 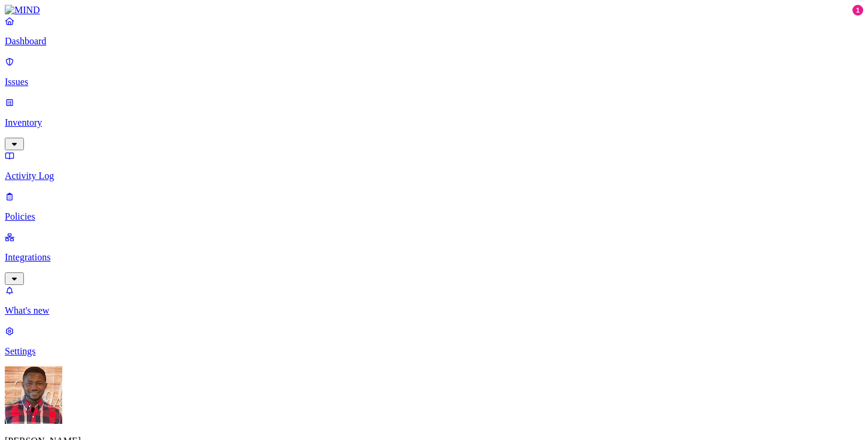 What do you see at coordinates (434, 258) in the screenshot?
I see `a: Integrations` at bounding box center [434, 258].